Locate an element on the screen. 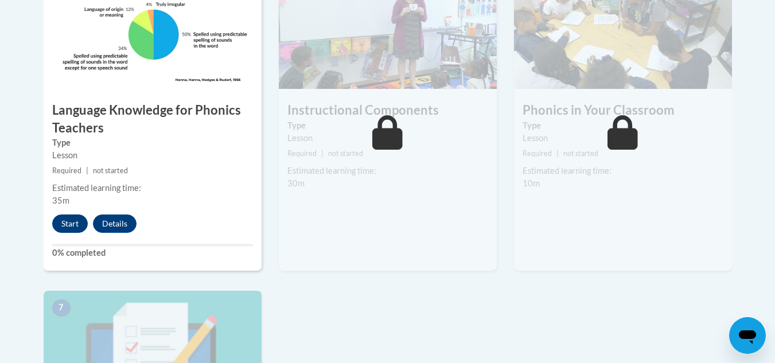 This screenshot has height=363, width=775. h3: Instructional Components is located at coordinates (388, 110).